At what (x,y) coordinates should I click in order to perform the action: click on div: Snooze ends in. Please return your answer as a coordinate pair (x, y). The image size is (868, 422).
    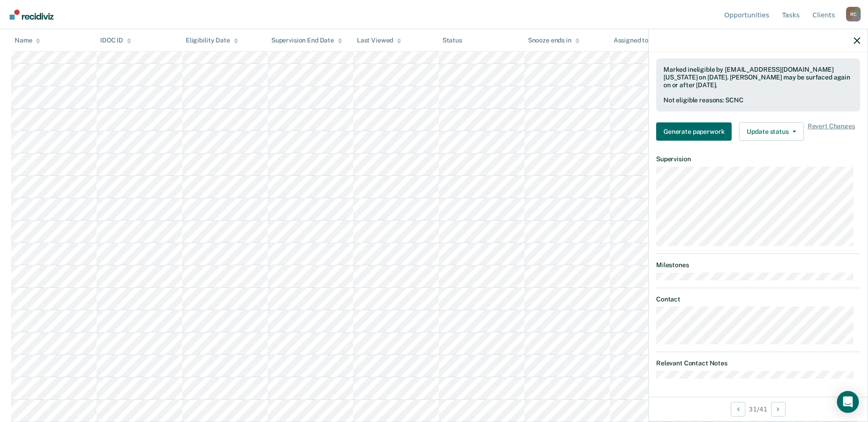
    Looking at the image, I should click on (553, 40).